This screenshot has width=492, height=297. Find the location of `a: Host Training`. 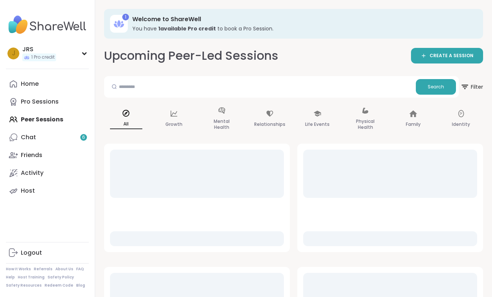

a: Host Training is located at coordinates (31, 278).